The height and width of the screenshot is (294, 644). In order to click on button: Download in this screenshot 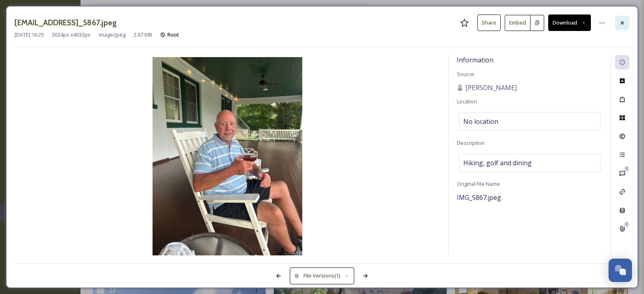, I will do `click(569, 22)`.